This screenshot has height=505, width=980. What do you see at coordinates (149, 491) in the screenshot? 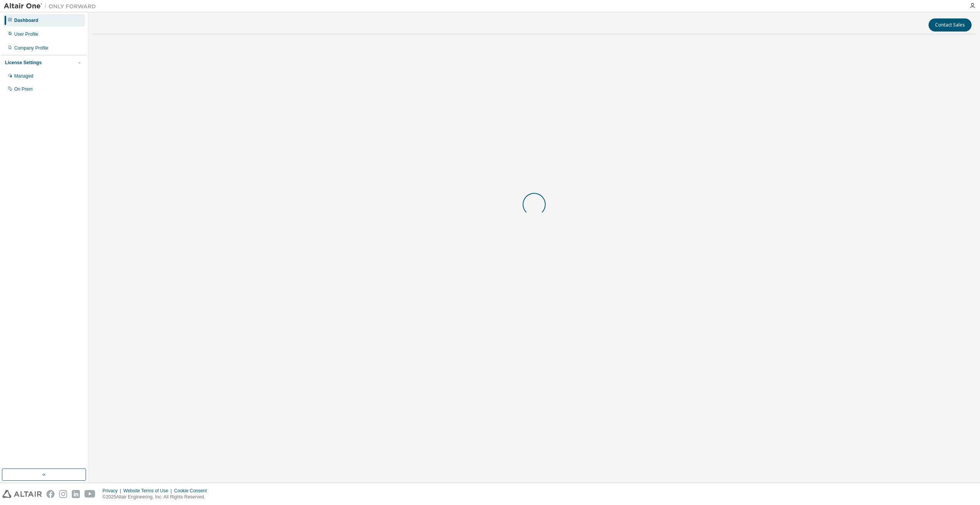
I see `div: Website Terms of Use` at bounding box center [149, 491].